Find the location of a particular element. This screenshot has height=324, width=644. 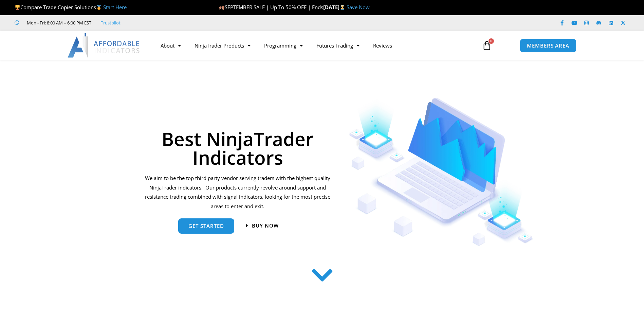

a: Start Here is located at coordinates (115, 7).